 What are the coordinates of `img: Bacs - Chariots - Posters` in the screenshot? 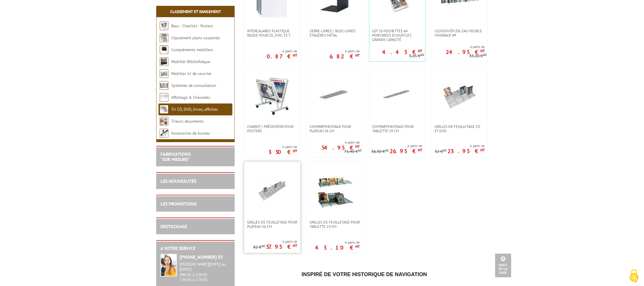 It's located at (164, 26).